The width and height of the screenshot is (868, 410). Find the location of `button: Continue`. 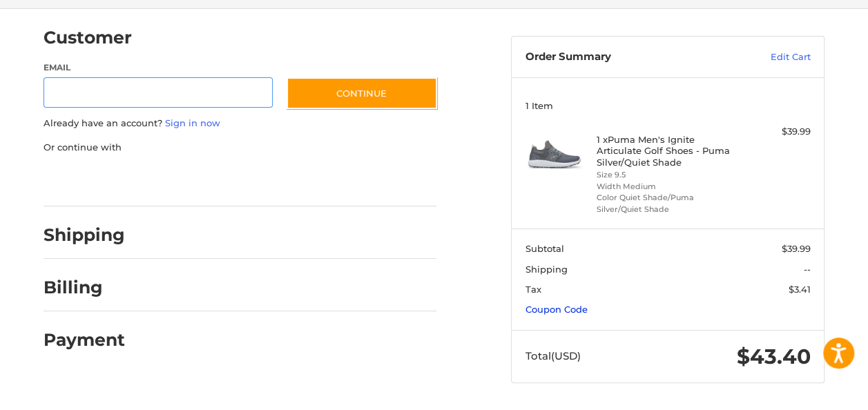

button: Continue is located at coordinates (362, 93).